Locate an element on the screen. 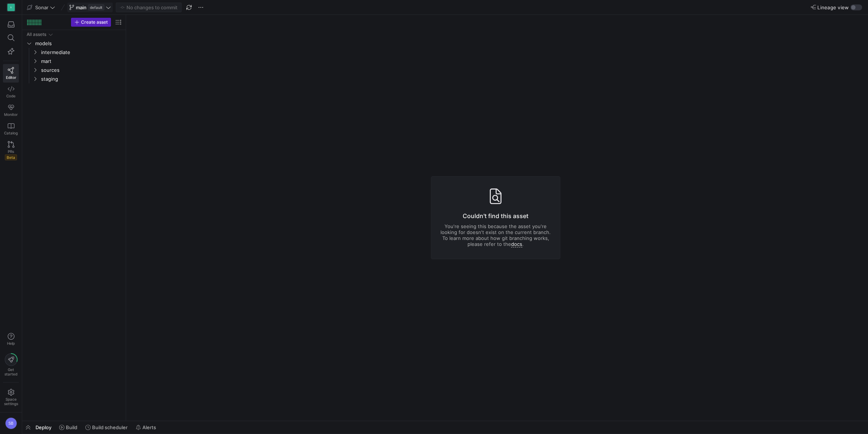 The width and height of the screenshot is (868, 434). button: Build is located at coordinates (68, 427).